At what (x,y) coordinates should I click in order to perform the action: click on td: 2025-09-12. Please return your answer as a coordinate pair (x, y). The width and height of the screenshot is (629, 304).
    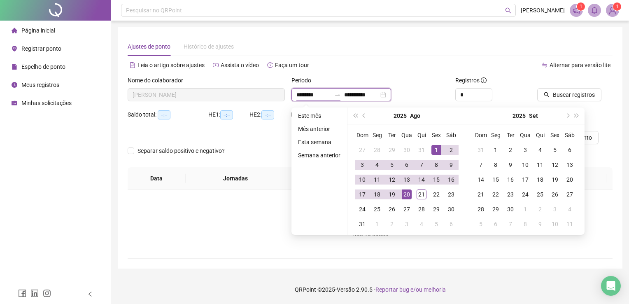
    Looking at the image, I should click on (555, 165).